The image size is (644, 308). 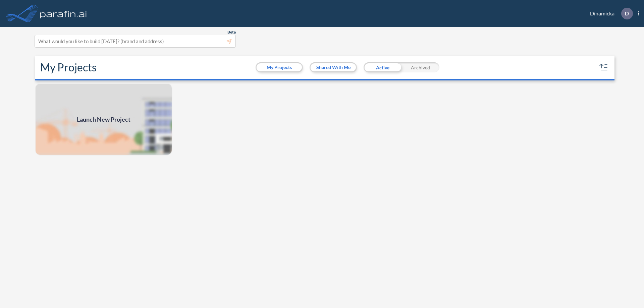 What do you see at coordinates (420, 67) in the screenshot?
I see `div: Archived` at bounding box center [420, 67].